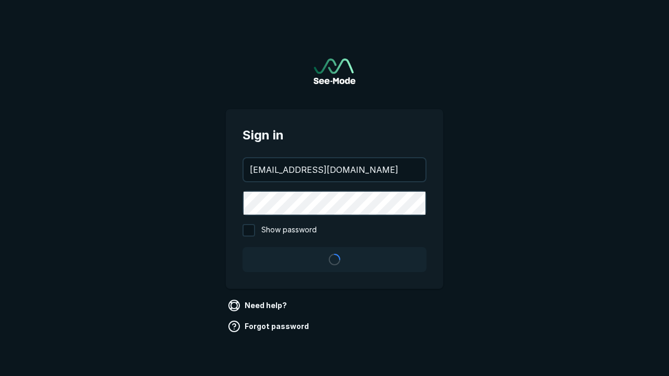 This screenshot has height=376, width=669. What do you see at coordinates (335, 71) in the screenshot?
I see `img: See-Mode Logo` at bounding box center [335, 71].